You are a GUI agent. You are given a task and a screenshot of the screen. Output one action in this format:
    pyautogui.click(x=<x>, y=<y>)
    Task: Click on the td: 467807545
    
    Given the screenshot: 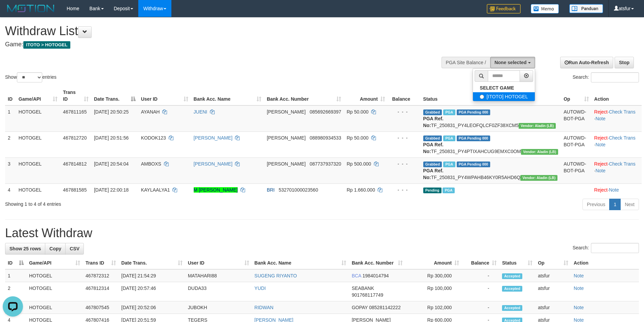 What is the action you would take?
    pyautogui.click(x=101, y=308)
    